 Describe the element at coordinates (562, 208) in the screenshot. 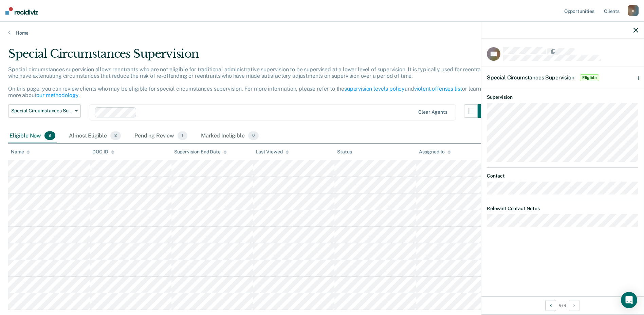

I see `dt: Relevant Contact Notes` at that location.